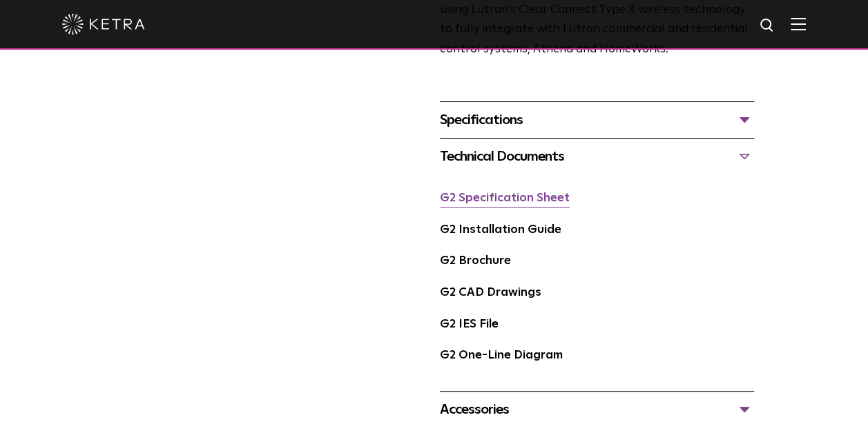 The image size is (868, 444). I want to click on a: G2 IES File, so click(469, 324).